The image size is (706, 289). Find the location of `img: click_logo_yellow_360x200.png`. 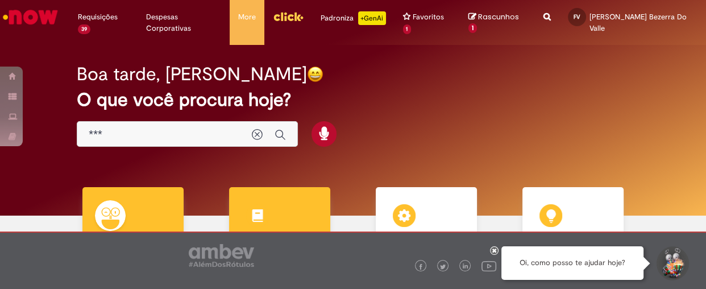

img: click_logo_yellow_360x200.png is located at coordinates (288, 16).